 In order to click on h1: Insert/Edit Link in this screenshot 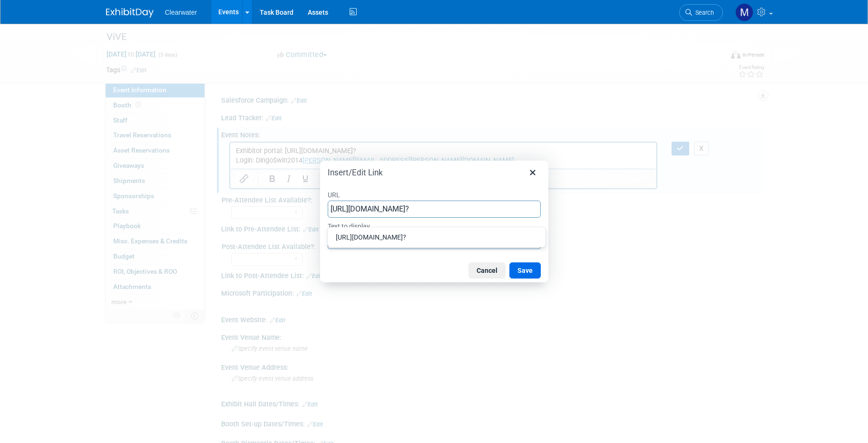, I will do `click(355, 173)`.